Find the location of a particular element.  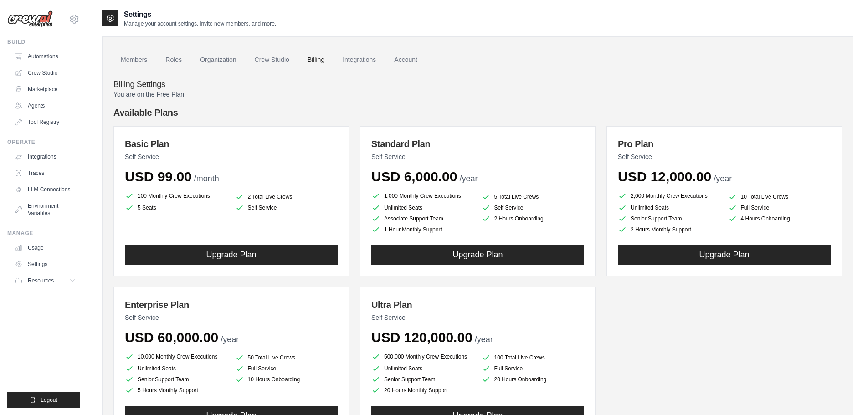

li: 50 Total Live Crews is located at coordinates (286, 357).